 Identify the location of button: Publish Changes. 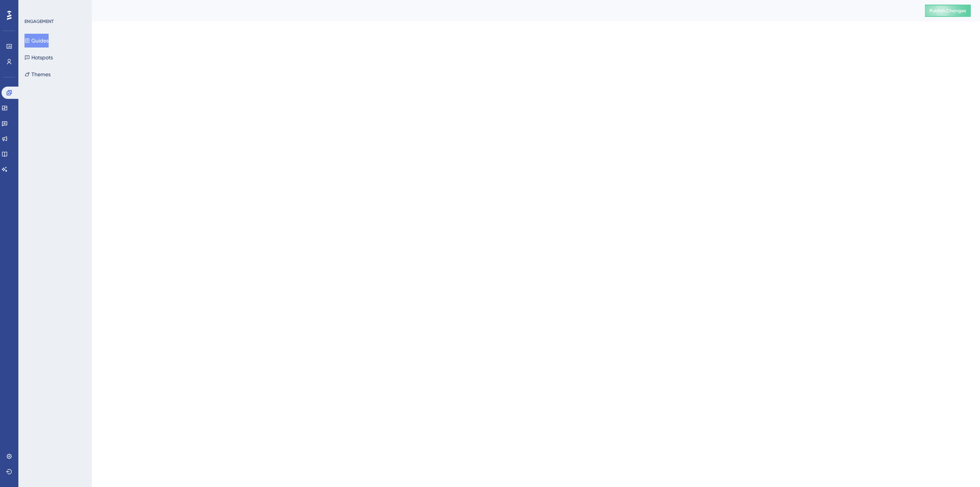
(948, 10).